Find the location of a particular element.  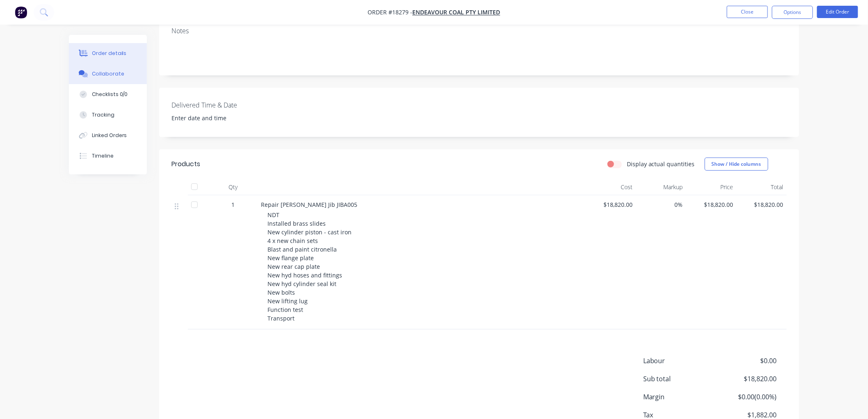

span: Labour is located at coordinates (679, 361).